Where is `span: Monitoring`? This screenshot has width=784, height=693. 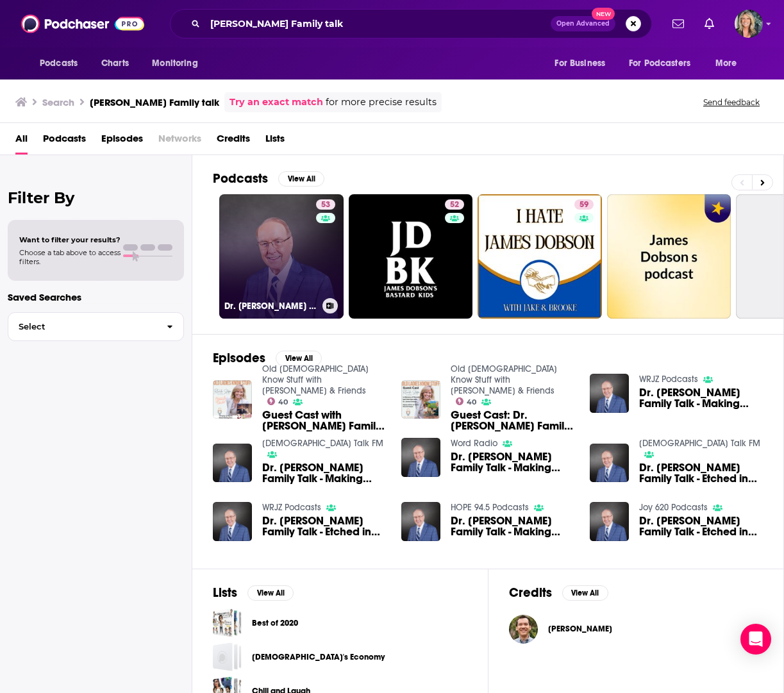
span: Monitoring is located at coordinates (175, 63).